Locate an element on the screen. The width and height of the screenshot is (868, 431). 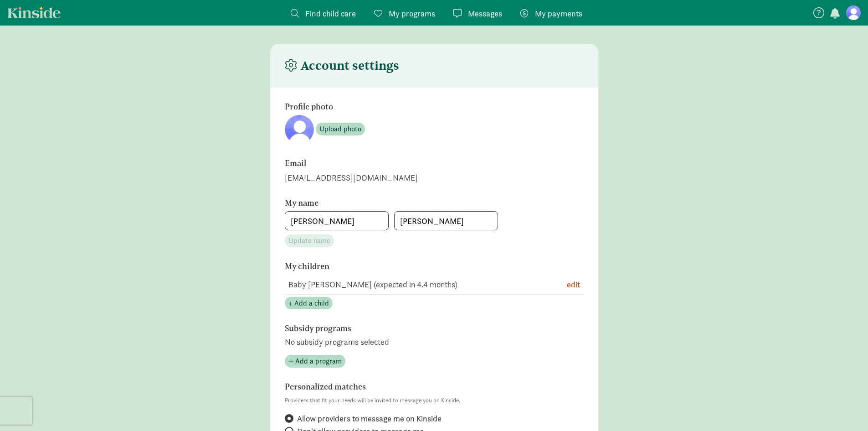
button: edit is located at coordinates (573, 284).